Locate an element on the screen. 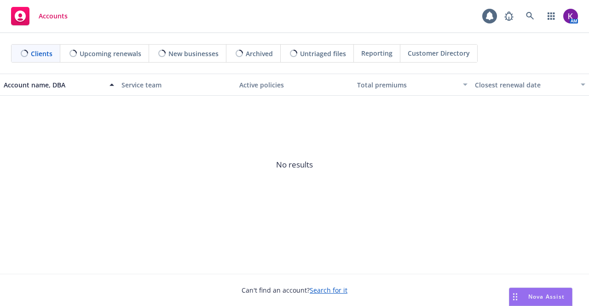  span: Reporting is located at coordinates (377, 53).